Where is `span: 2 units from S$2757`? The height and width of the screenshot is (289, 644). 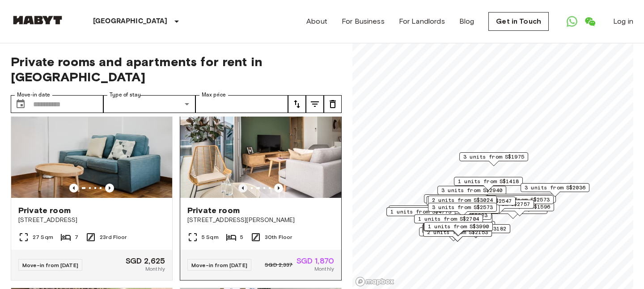 span: 2 units from S$2757 is located at coordinates (500, 204).